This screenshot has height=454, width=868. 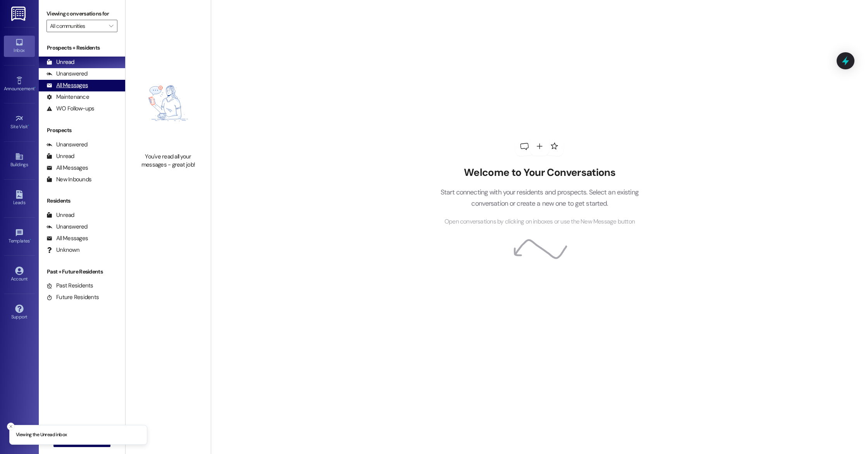 What do you see at coordinates (73, 297) in the screenshot?
I see `div: Future Residents` at bounding box center [73, 297].